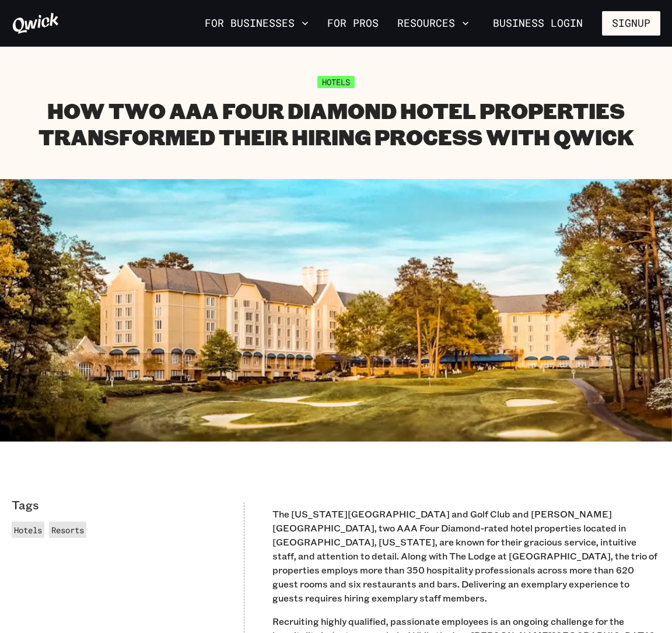 The height and width of the screenshot is (633, 672). Describe the element at coordinates (336, 124) in the screenshot. I see `h1: How Two AAA Four Diamond Hotel Properties Transformed Their Hiring Process With Qwick` at that location.